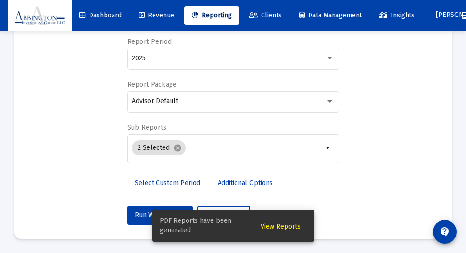  What do you see at coordinates (138, 58) in the screenshot?
I see `span: 2025` at bounding box center [138, 58].